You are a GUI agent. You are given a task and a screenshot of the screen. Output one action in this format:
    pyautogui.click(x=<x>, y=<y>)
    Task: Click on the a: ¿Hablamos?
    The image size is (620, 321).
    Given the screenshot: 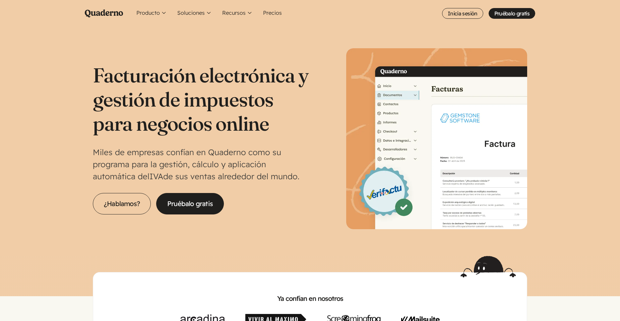 What is the action you would take?
    pyautogui.click(x=122, y=204)
    